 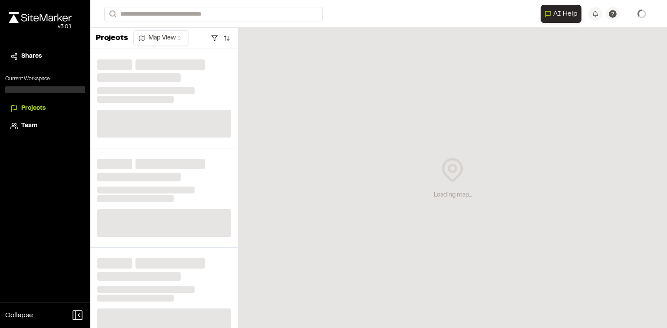 I want to click on div: Loading map..., so click(x=452, y=195).